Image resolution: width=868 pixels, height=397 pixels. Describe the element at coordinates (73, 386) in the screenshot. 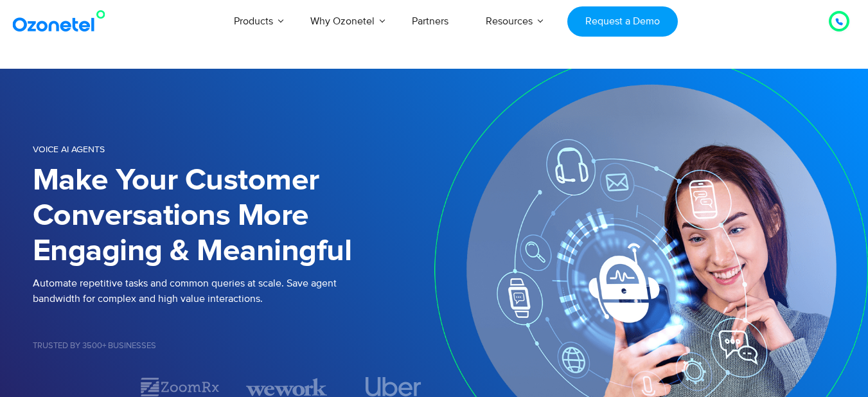

I see `div: 1 / 7` at that location.